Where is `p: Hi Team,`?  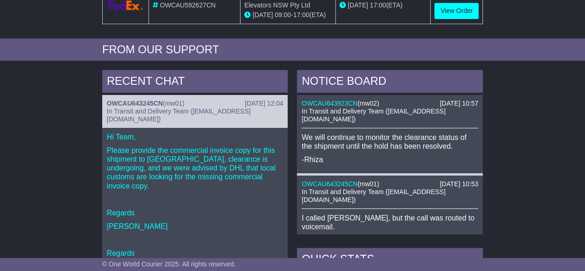
p: Hi Team, is located at coordinates (195, 137).